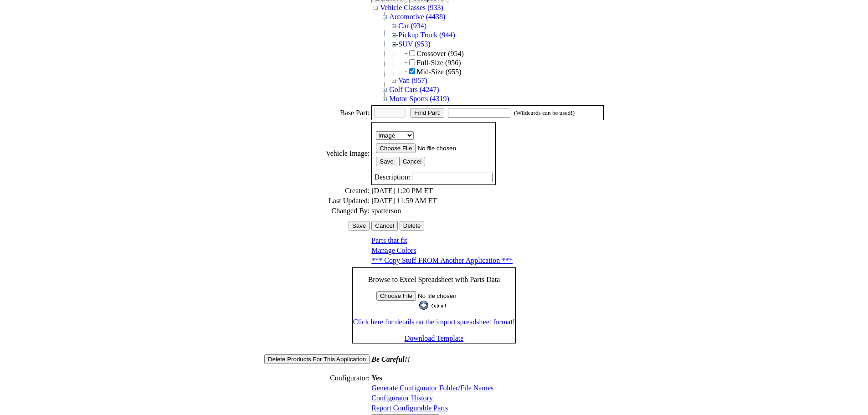 The width and height of the screenshot is (868, 415). Describe the element at coordinates (377, 378) in the screenshot. I see `span: Yes` at that location.